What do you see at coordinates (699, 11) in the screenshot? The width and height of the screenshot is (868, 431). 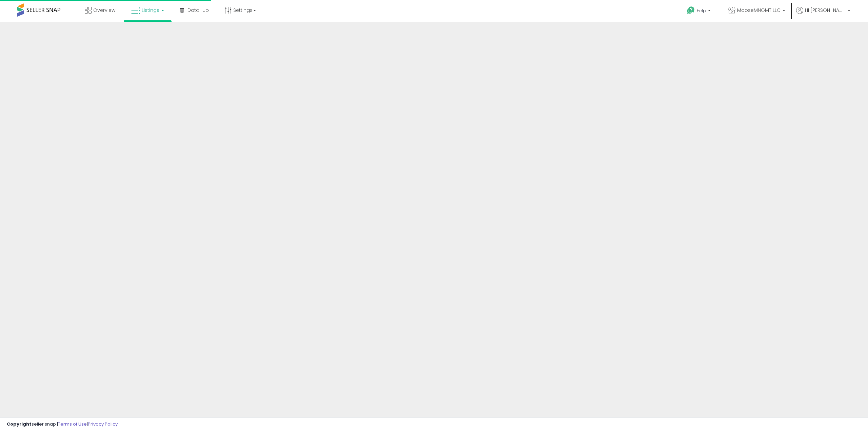 I see `a: Help` at bounding box center [699, 11].